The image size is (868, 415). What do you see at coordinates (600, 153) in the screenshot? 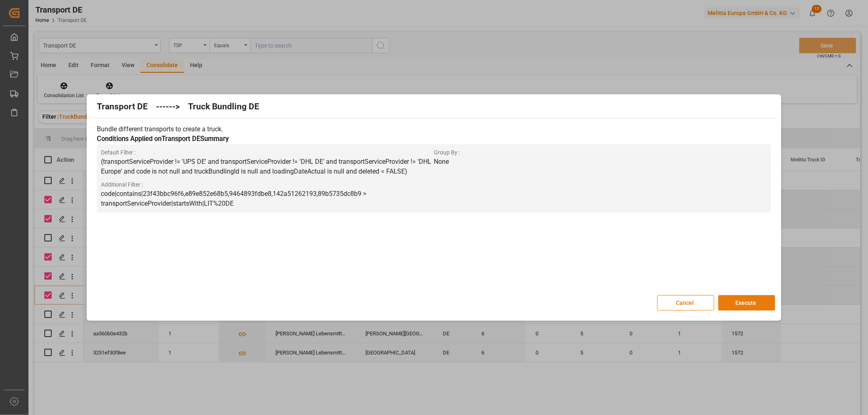
I see `span: Group By :` at bounding box center [600, 153].